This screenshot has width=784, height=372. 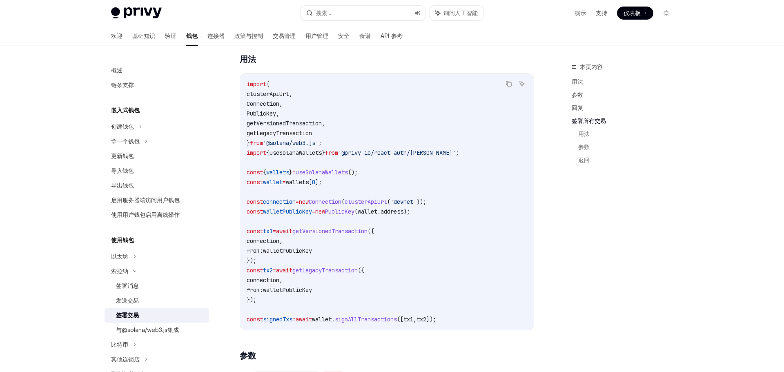 I want to click on button: 复制代码块中的内容, so click(x=508, y=84).